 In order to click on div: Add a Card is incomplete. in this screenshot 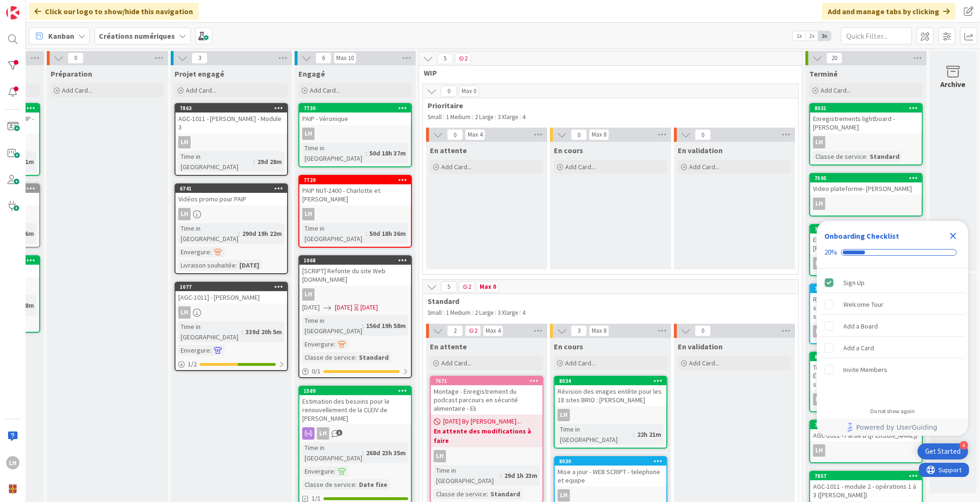, I will do `click(892, 348)`.